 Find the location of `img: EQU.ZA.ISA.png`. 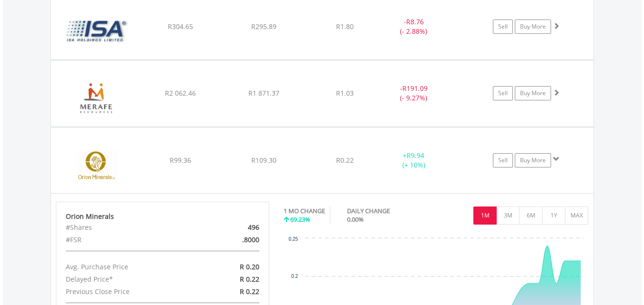

img: EQU.ZA.ISA.png is located at coordinates (97, 32).